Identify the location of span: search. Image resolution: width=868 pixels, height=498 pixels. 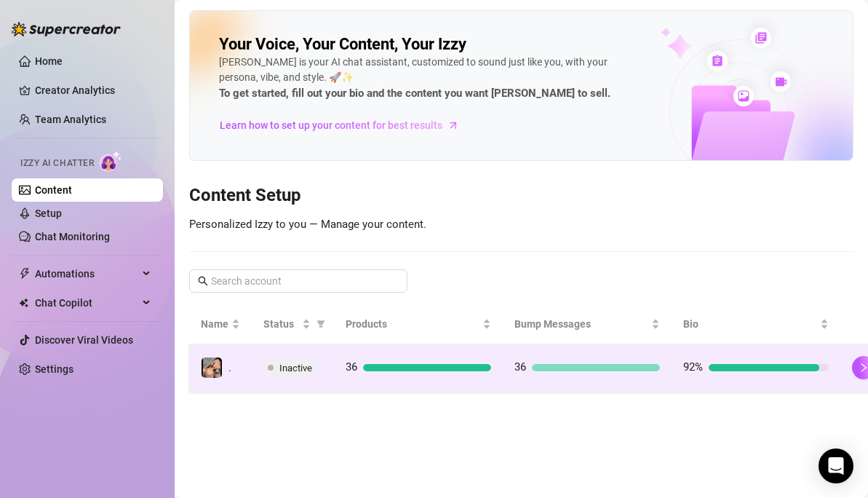
(203, 281).